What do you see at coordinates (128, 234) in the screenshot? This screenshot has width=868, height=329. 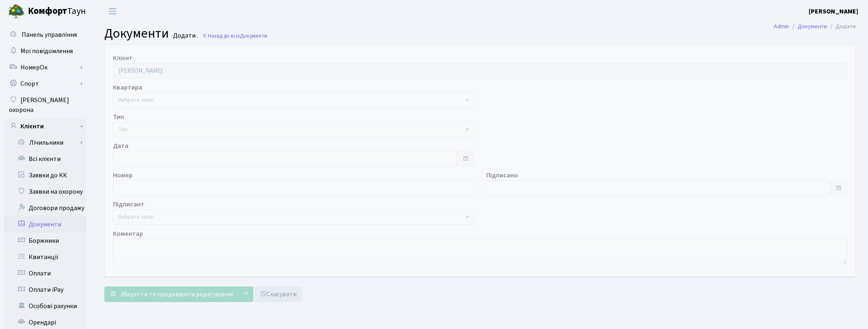 I see `label: Коментар` at bounding box center [128, 234].